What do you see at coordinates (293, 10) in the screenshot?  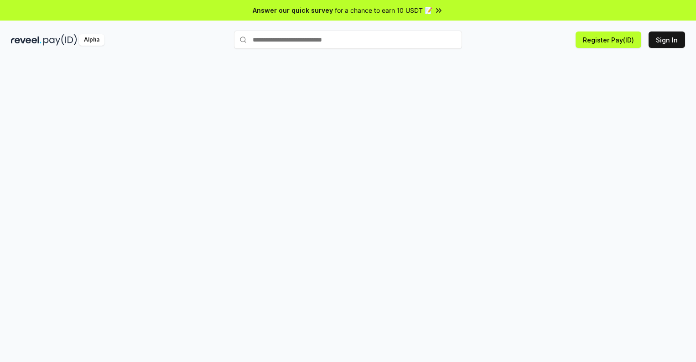 I see `span: Answer our quick survey` at bounding box center [293, 10].